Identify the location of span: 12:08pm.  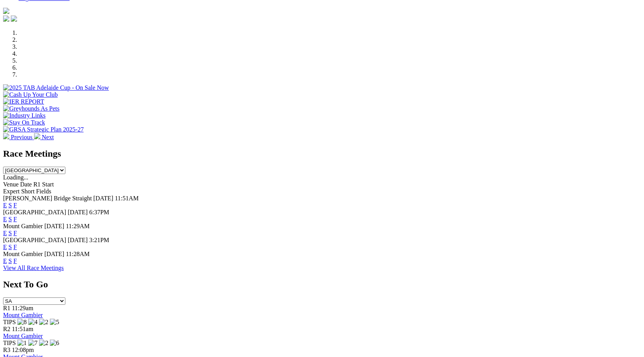
(23, 350).